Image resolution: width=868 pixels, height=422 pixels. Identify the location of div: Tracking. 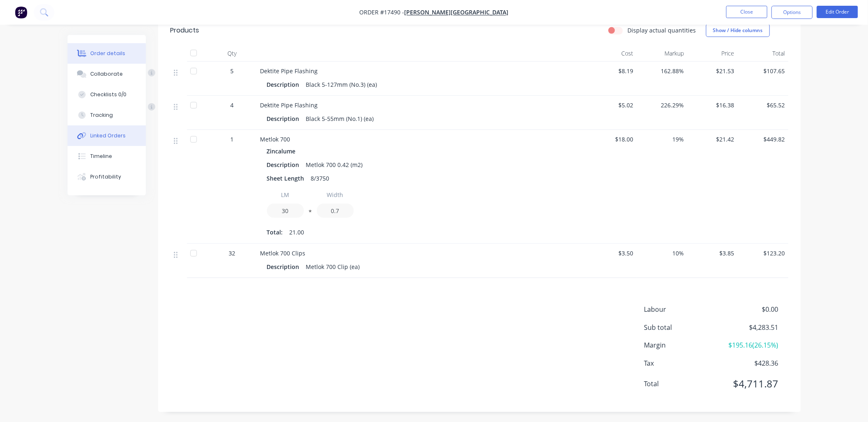
(101, 115).